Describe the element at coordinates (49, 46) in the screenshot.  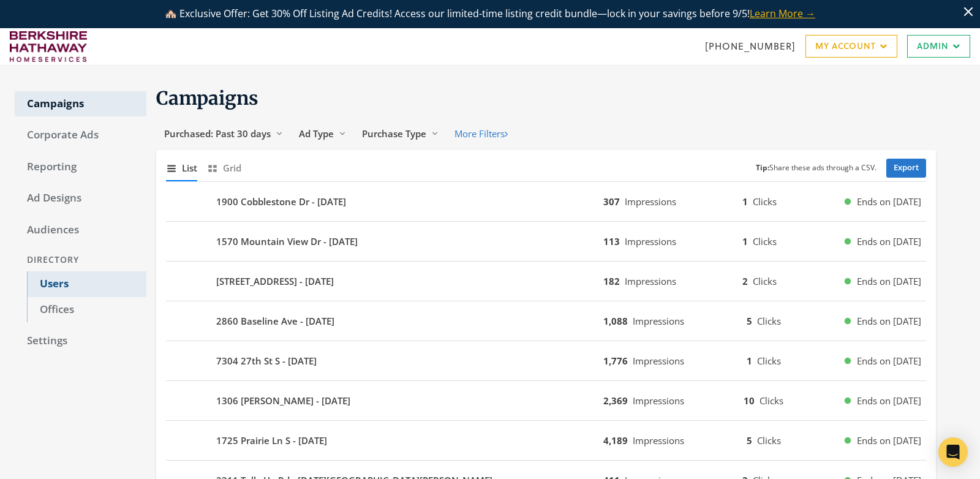
I see `img: Adwerx` at that location.